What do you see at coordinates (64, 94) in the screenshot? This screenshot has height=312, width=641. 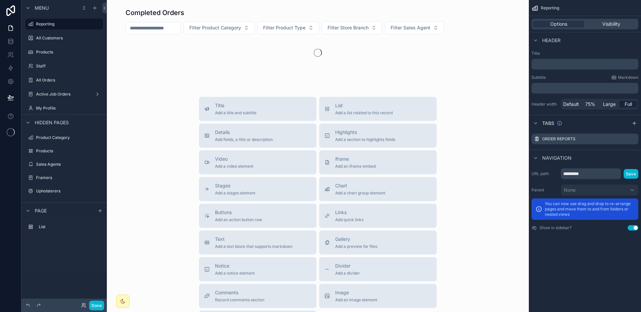 I see `a: Active Job Orders` at bounding box center [64, 94].